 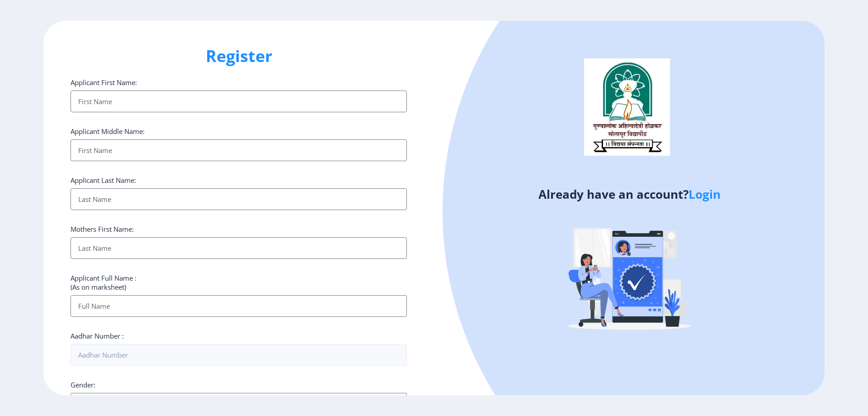 What do you see at coordinates (239, 355) in the screenshot?
I see `input: Aadhar Number` at bounding box center [239, 355].